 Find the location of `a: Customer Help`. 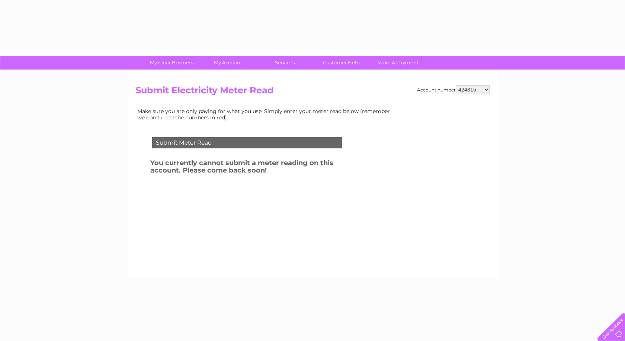

a: Customer Help is located at coordinates (341, 63).